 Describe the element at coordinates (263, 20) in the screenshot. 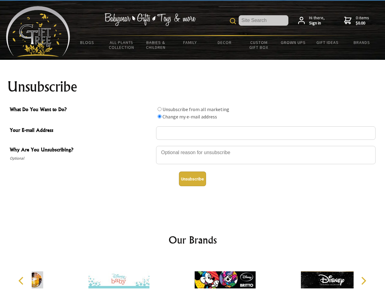

I see `input: Site Search` at that location.